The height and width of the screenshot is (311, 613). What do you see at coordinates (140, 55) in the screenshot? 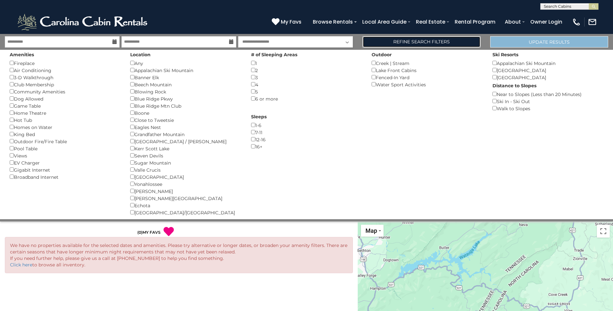
I see `label: Location` at bounding box center [140, 55].